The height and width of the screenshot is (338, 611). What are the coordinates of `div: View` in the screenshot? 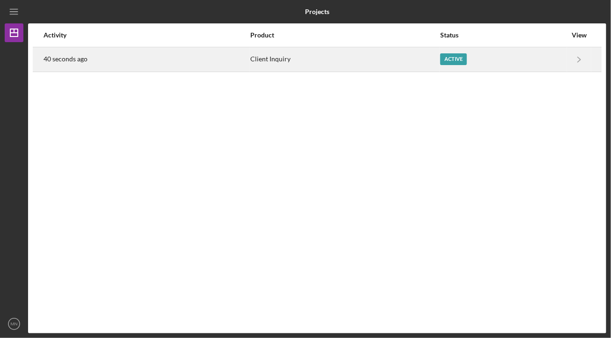 It's located at (579, 35).